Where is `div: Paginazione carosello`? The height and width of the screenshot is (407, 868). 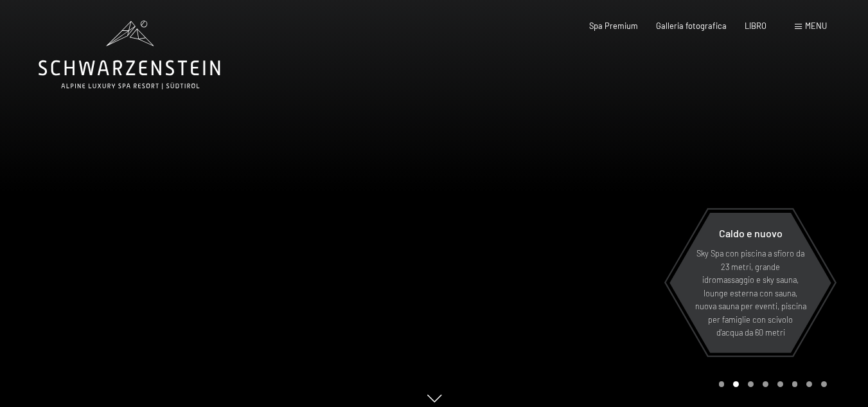 div: Paginazione carosello is located at coordinates (771, 384).